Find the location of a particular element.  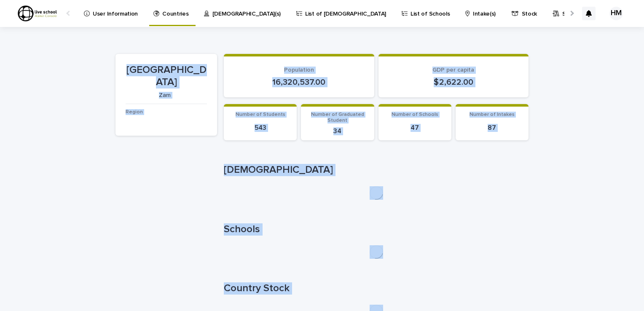

p: 543 is located at coordinates (260, 127).